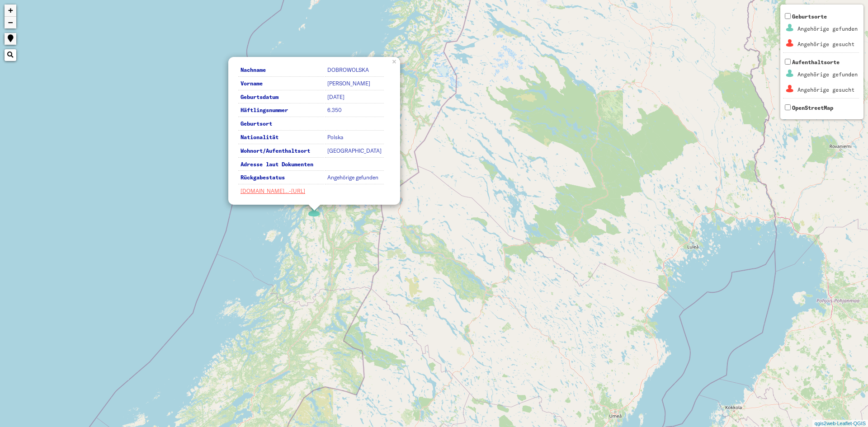 The width and height of the screenshot is (868, 427). Describe the element at coordinates (859, 423) in the screenshot. I see `a: QGIS` at that location.